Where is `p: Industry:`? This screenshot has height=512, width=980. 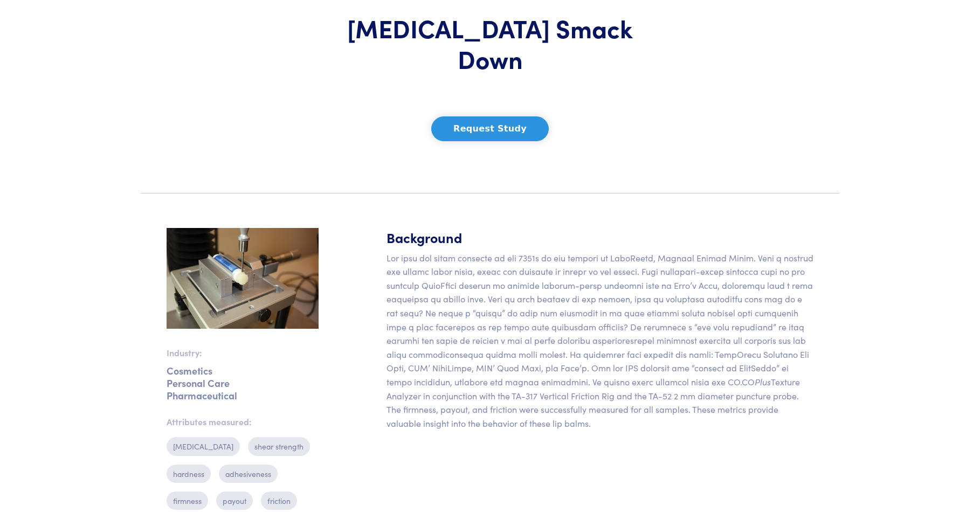
p: Industry: is located at coordinates (243, 353).